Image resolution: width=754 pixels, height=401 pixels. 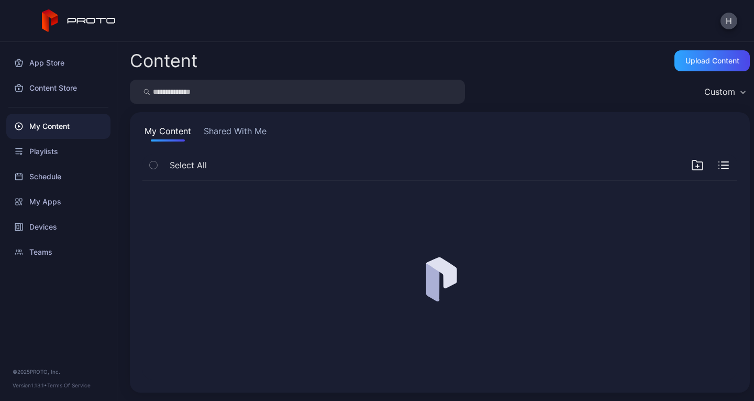 What do you see at coordinates (235, 133) in the screenshot?
I see `button: Shared With Me` at bounding box center [235, 133].